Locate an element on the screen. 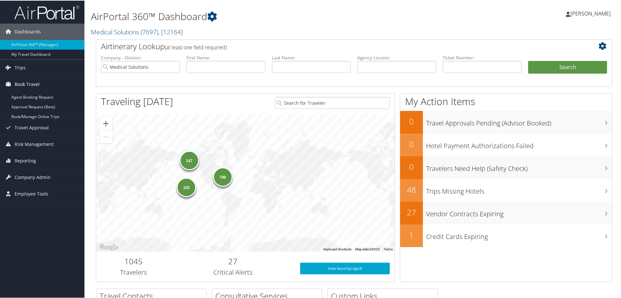  label: Ticket Number: is located at coordinates (482, 57).